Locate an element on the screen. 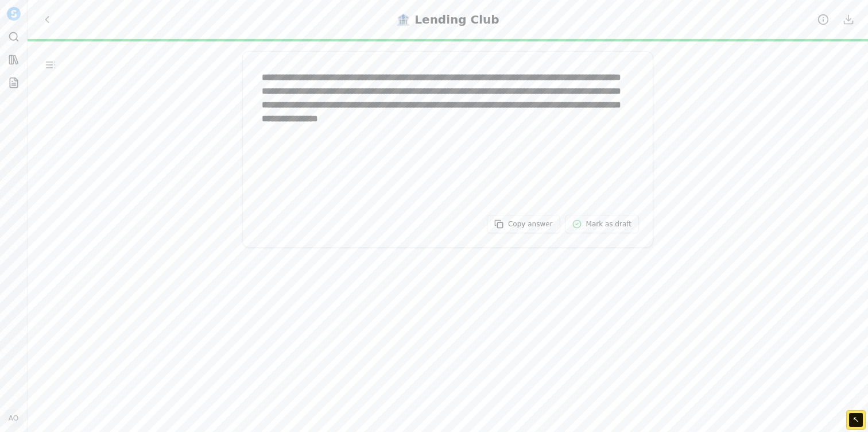  button: Settle is located at coordinates (14, 14).